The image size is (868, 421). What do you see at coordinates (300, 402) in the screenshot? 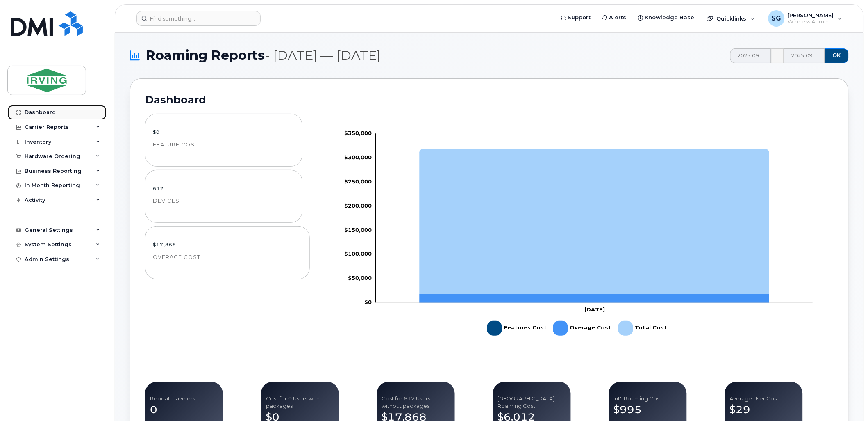
I see `p: Cost for 0 Users with packages` at bounding box center [300, 402].